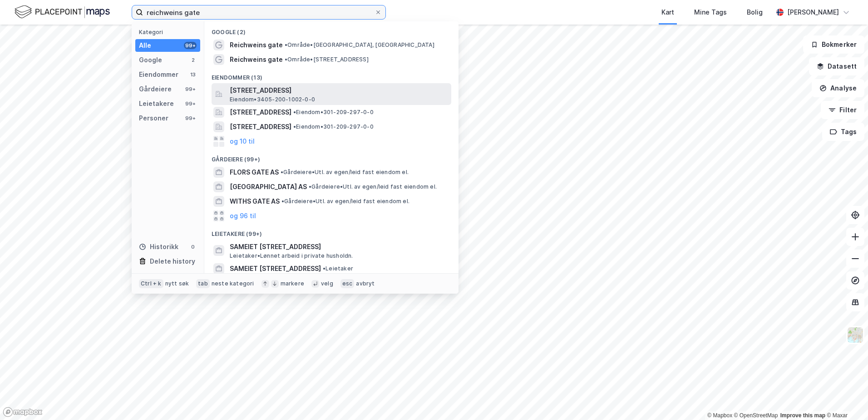 Image resolution: width=868 pixels, height=420 pixels. Describe the element at coordinates (347, 284) in the screenshot. I see `div: esc` at that location.